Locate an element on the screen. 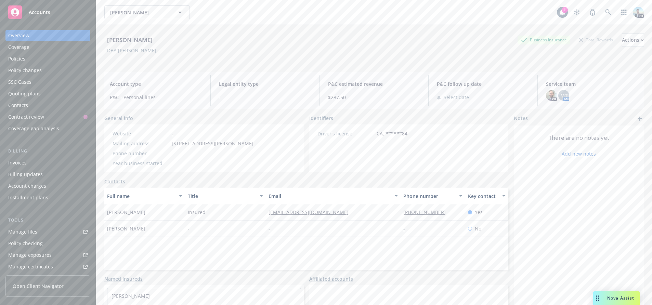 This screenshot has width=652, height=305. div: Account charges is located at coordinates (27, 186).